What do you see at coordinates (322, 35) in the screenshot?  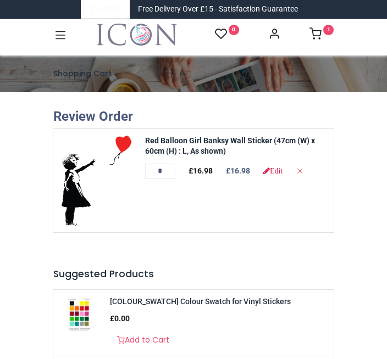 I see `a: 1` at bounding box center [322, 35].